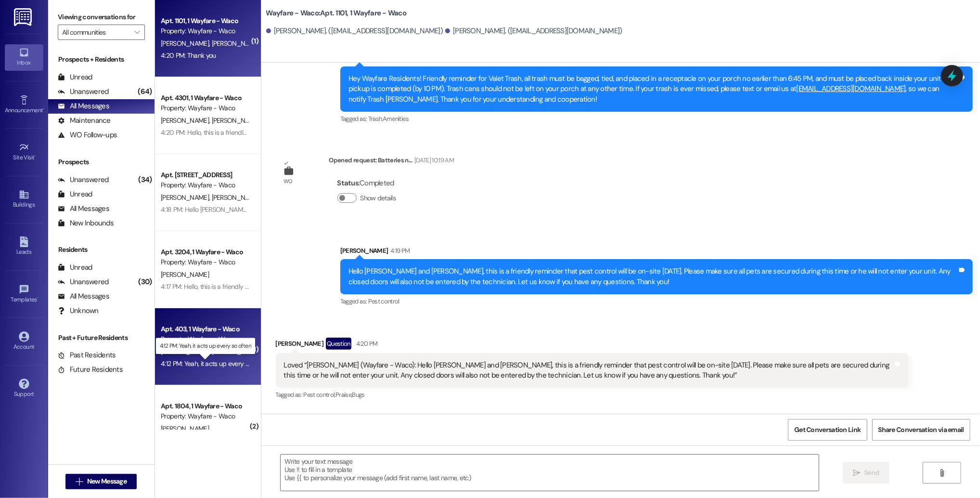  What do you see at coordinates (24, 152) in the screenshot?
I see `a: Site Visit •` at bounding box center [24, 152].